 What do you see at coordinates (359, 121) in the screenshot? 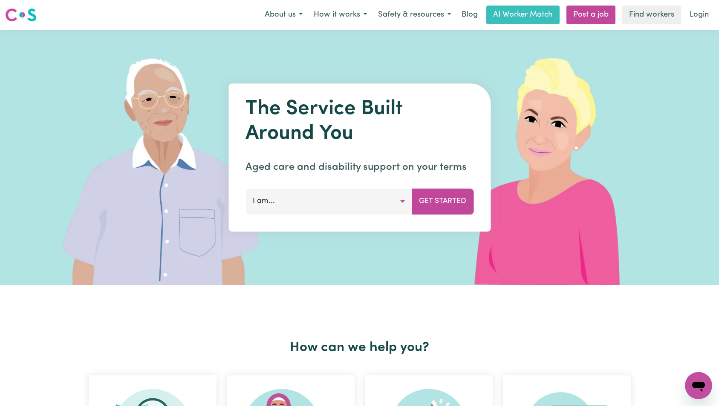
I see `h1: The Service Built Around You` at bounding box center [359, 121].